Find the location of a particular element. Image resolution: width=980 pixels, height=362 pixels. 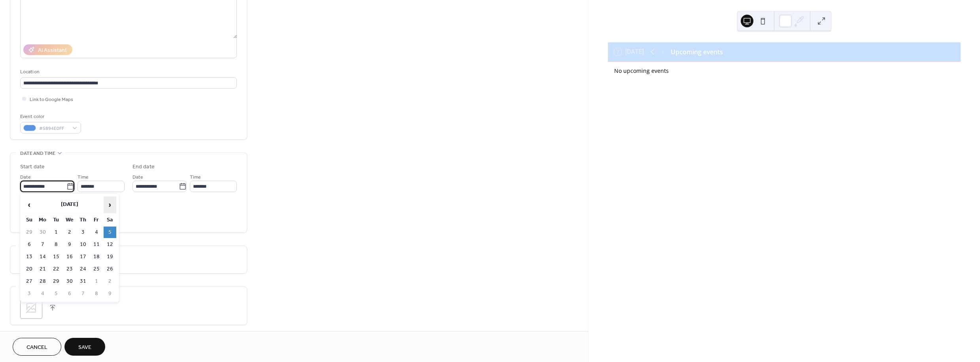

td: 22 is located at coordinates (56, 268).